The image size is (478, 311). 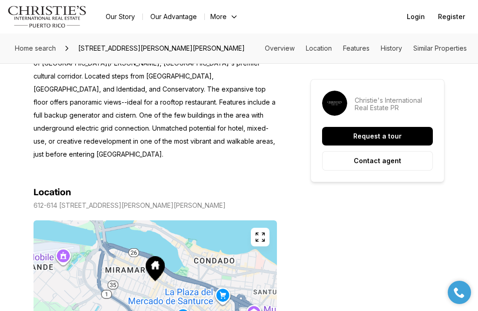 I want to click on h4: Location, so click(x=52, y=193).